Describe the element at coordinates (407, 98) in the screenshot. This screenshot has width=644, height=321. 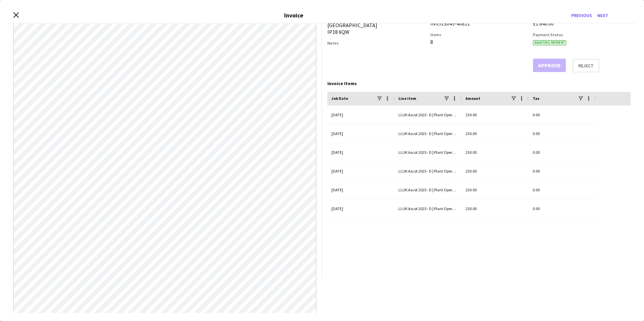
I see `span: Line item` at that location.